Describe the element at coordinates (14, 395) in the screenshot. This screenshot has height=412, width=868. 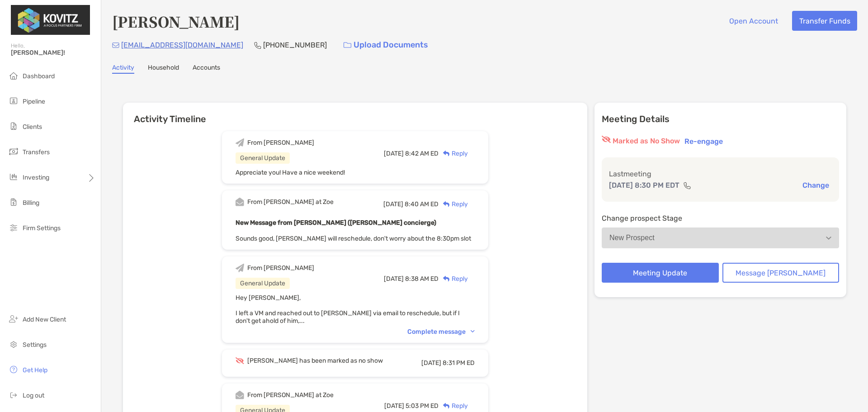
I see `img: logout icon` at that location.